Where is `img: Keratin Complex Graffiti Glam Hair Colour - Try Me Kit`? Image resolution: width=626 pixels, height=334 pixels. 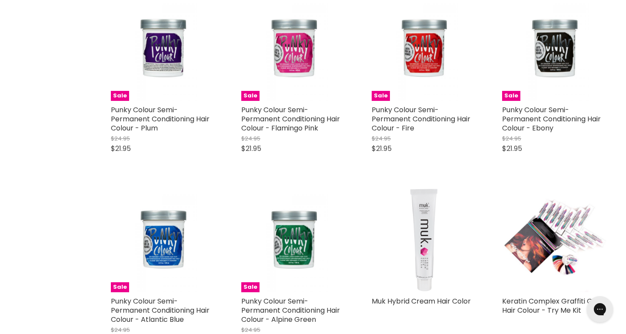 img: Keratin Complex Graffiti Glam Hair Colour - Try Me Kit is located at coordinates (554, 240).